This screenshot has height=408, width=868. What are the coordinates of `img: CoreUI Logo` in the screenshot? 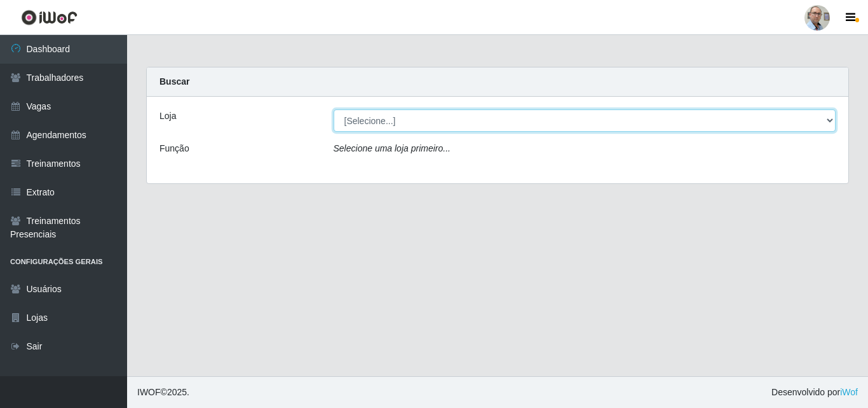 It's located at (49, 18).